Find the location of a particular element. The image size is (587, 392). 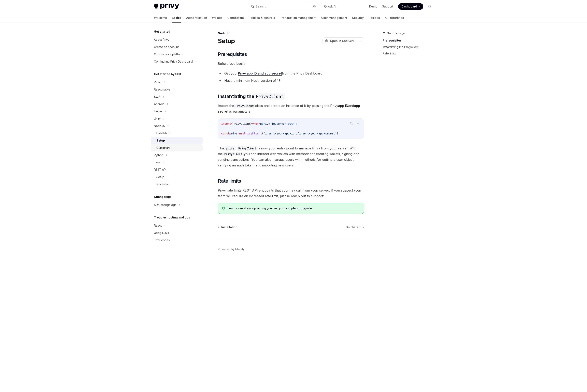

div: Java is located at coordinates (157, 162).